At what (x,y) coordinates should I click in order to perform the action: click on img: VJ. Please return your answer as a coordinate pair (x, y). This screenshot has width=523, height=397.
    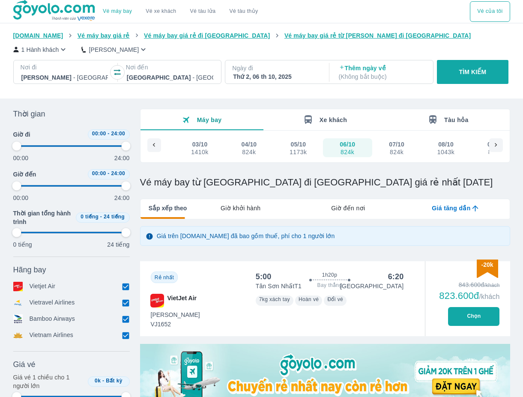
    Looking at the image, I should click on (157, 301).